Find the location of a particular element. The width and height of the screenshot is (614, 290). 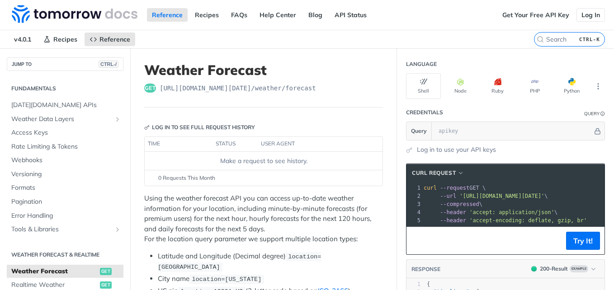

span: 0 Requests This Month is located at coordinates (187, 178).